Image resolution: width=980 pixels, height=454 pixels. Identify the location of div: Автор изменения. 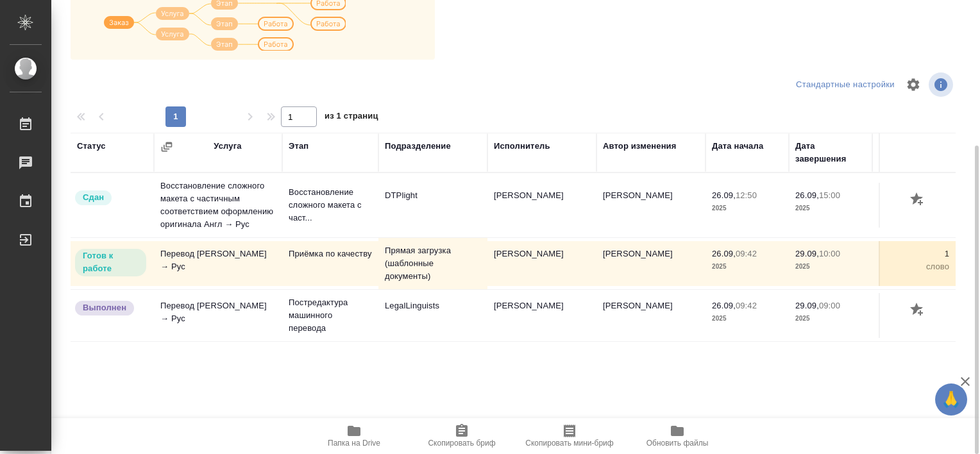
(639, 147).